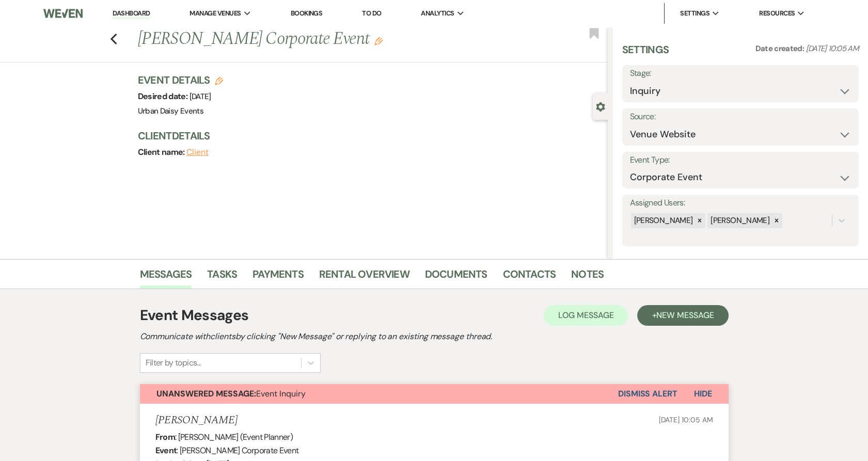 This screenshot has height=461, width=868. I want to click on span: New Message, so click(685, 316).